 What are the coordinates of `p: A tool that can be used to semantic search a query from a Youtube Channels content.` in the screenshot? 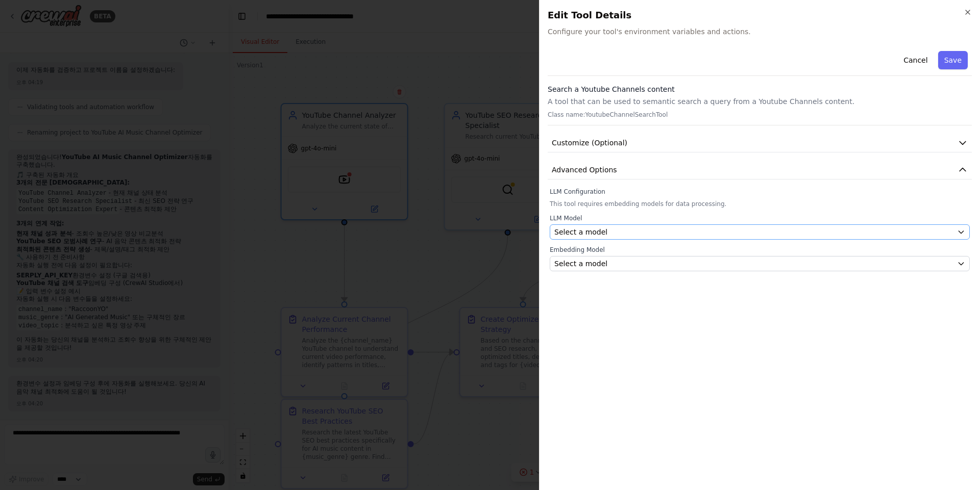 It's located at (759, 102).